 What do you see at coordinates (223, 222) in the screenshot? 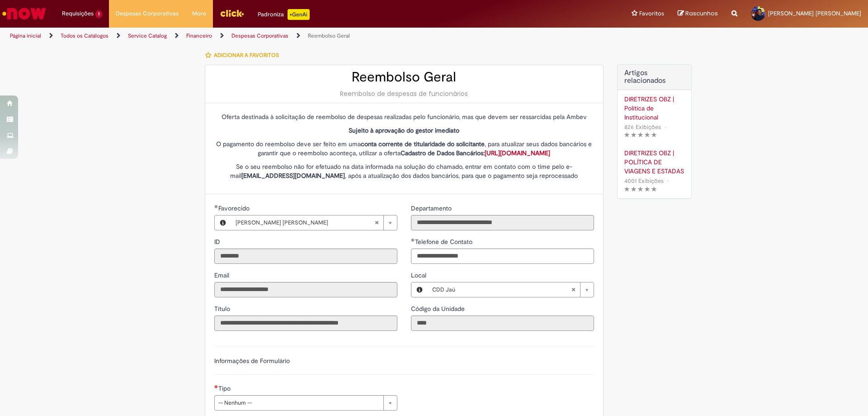
I see `button: Favorecido, Visualizar este registro Anderson Roberto Candido de Oliveira` at bounding box center [223, 222].